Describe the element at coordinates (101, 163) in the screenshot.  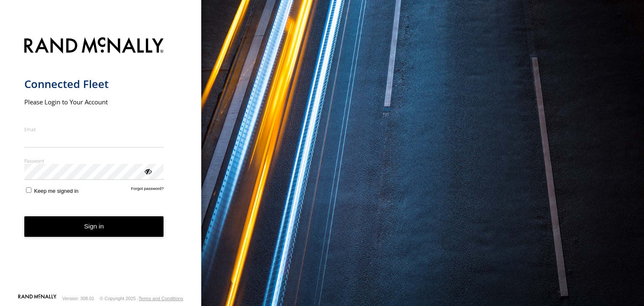
I see `form: main` at that location.